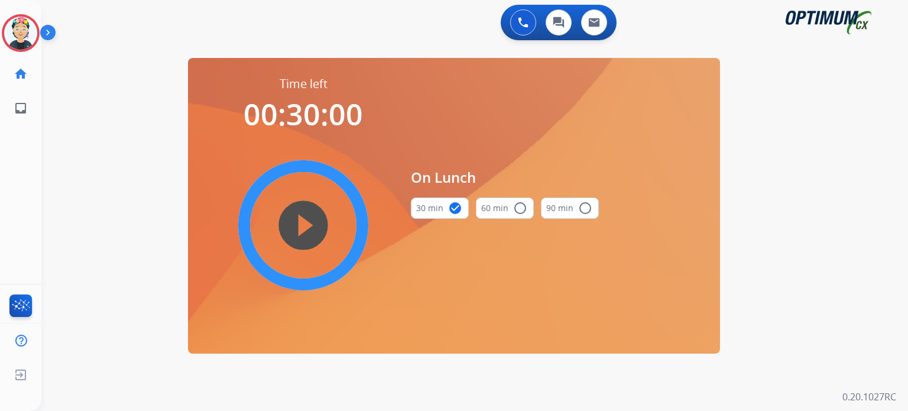 This screenshot has height=411, width=908. What do you see at coordinates (21, 108) in the screenshot?
I see `mat-icon: inbox` at bounding box center [21, 108].